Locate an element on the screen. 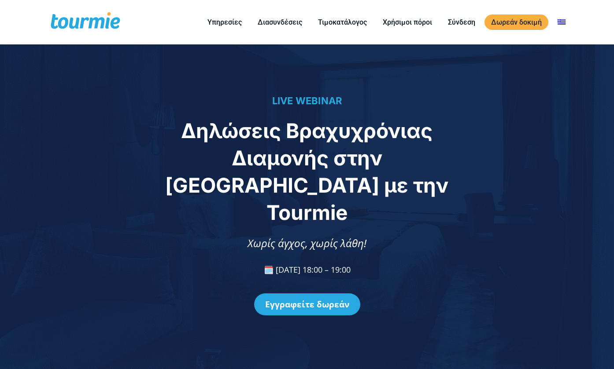  a: Σύνδεση is located at coordinates (461, 22).